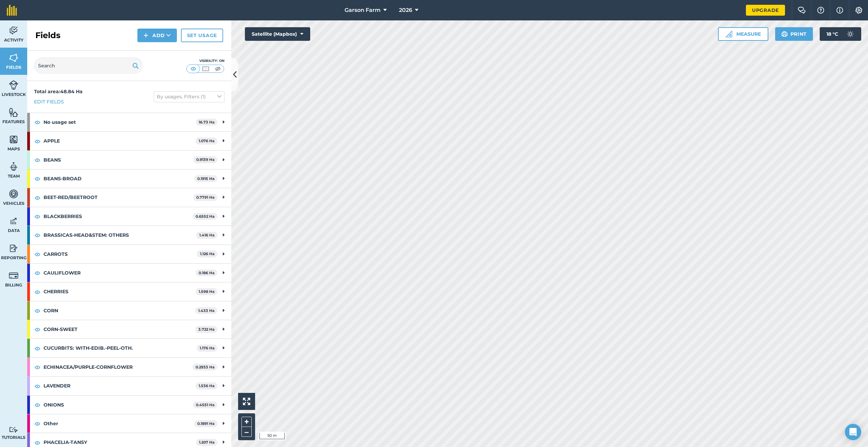 This screenshot has width=868, height=447. Describe the element at coordinates (206, 329) in the screenshot. I see `strong: 3.722 Ha` at that location.